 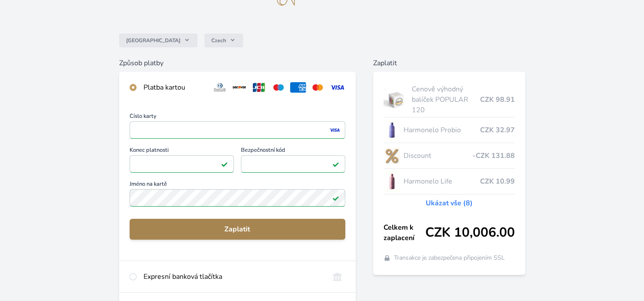 I want to click on img: jcb.svg, so click(x=259, y=87).